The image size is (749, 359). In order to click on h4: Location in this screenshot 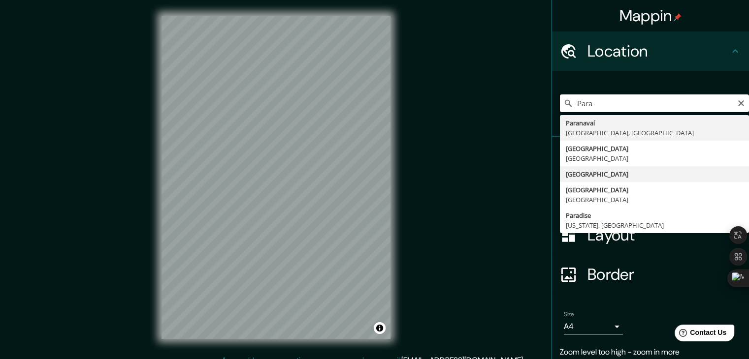, I will do `click(658, 51)`.